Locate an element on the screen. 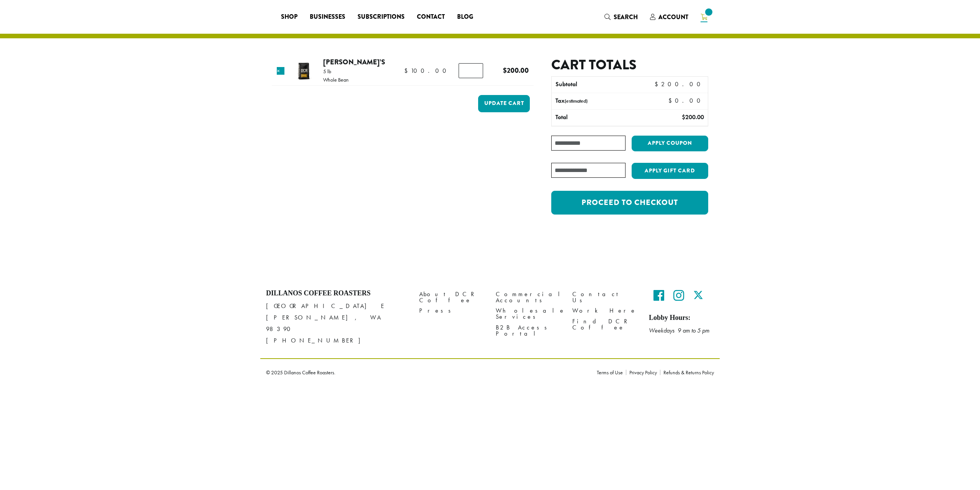  p: Whole Bean is located at coordinates (336, 80).